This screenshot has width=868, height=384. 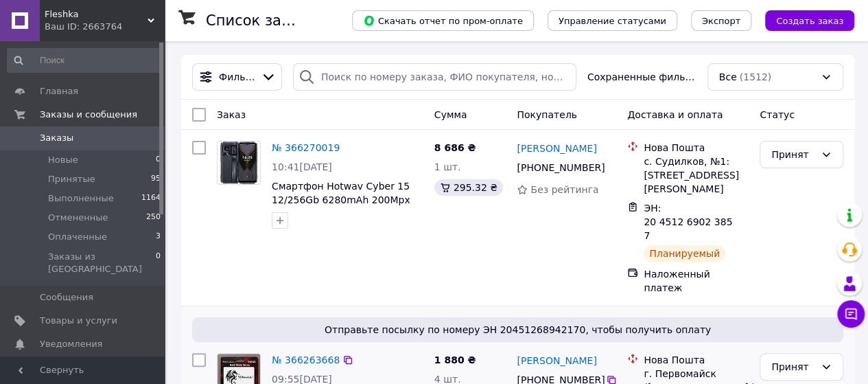 What do you see at coordinates (153, 217) in the screenshot?
I see `span: 250` at bounding box center [153, 217].